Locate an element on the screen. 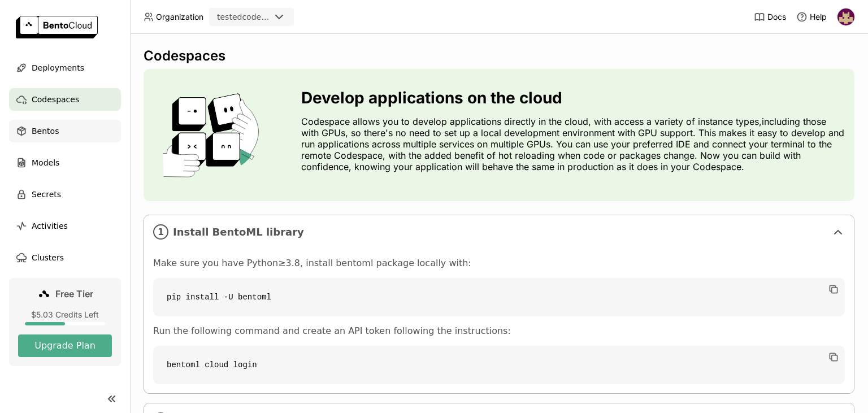  span: Codespaces is located at coordinates (56, 99).